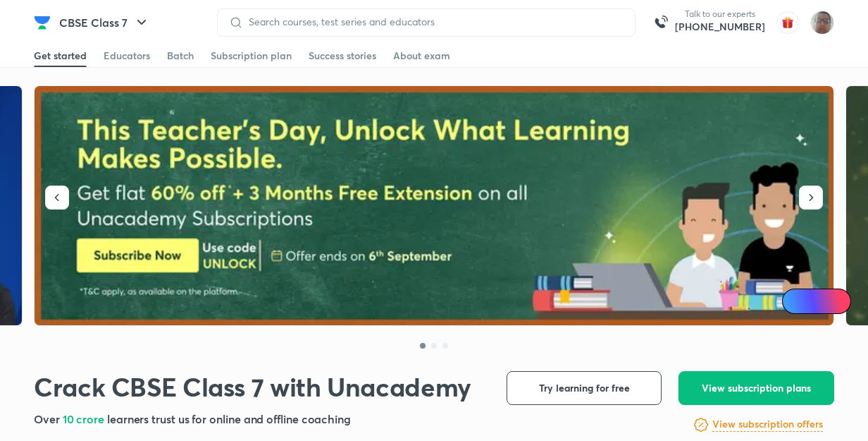  What do you see at coordinates (433, 21) in the screenshot?
I see `input: Search courses, test series and educators` at bounding box center [433, 21].